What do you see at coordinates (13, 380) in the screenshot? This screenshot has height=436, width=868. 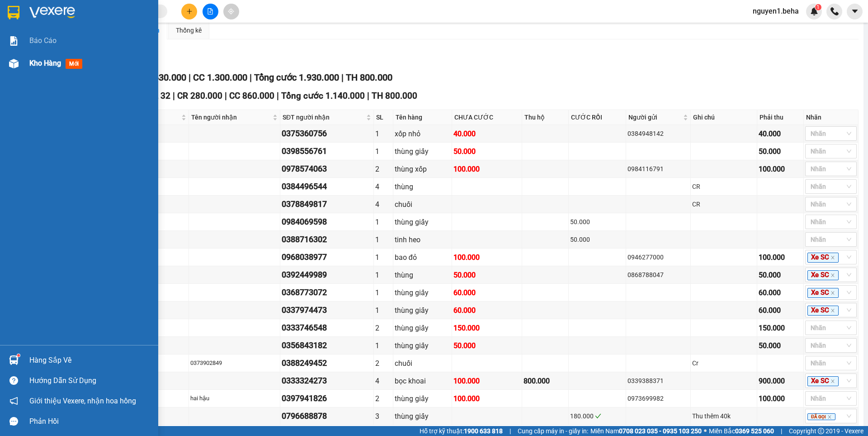 I see `span: question-circle` at bounding box center [13, 380].